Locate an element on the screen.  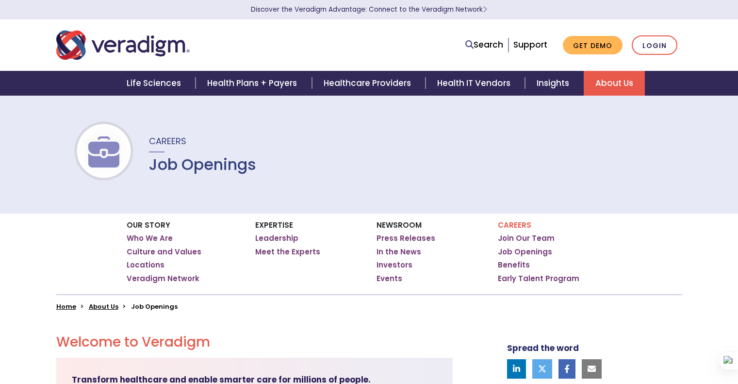
a: Get Demo is located at coordinates (592, 45).